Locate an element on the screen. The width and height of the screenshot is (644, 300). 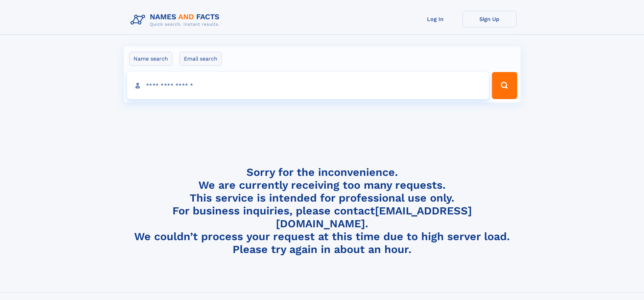
label: Email search is located at coordinates (201, 59).